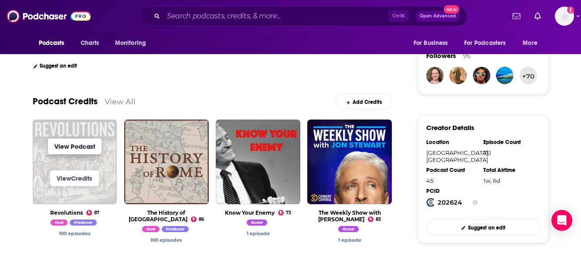  Describe the element at coordinates (51, 43) in the screenshot. I see `span: Podcasts` at that location.